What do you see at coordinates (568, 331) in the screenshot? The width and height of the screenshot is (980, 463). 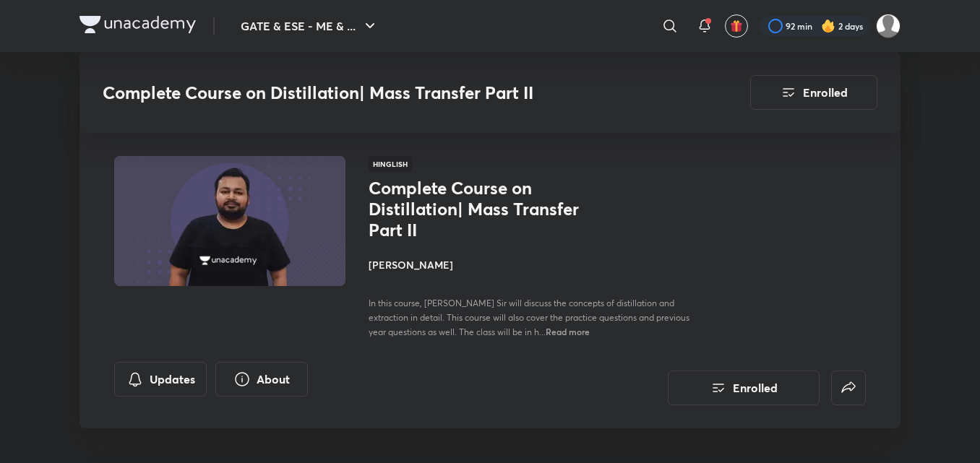 I see `span: Read more` at bounding box center [568, 331].